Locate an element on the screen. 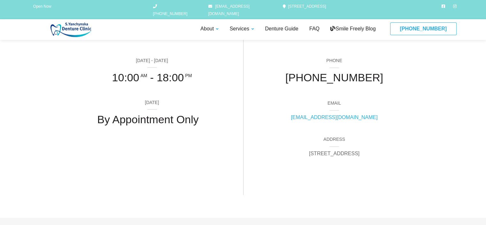 Image resolution: width=486 pixels, height=225 pixels. div: By Appointment Only is located at coordinates (152, 119).